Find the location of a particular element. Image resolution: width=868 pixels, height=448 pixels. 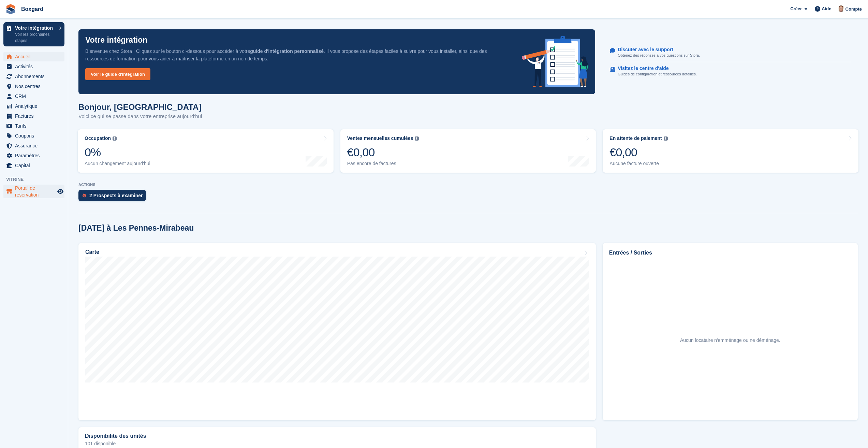

span: Créer is located at coordinates (796, 9).